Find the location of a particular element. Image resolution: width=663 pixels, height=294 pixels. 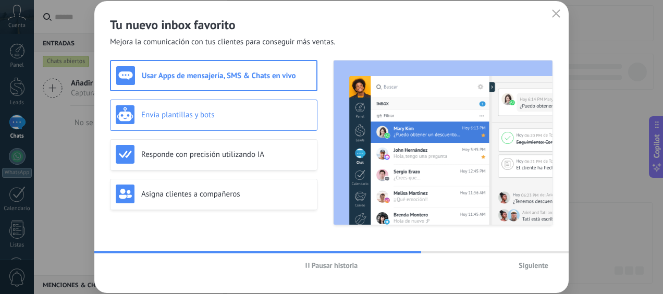

h3: Envía plantillas y bots is located at coordinates (226, 115).